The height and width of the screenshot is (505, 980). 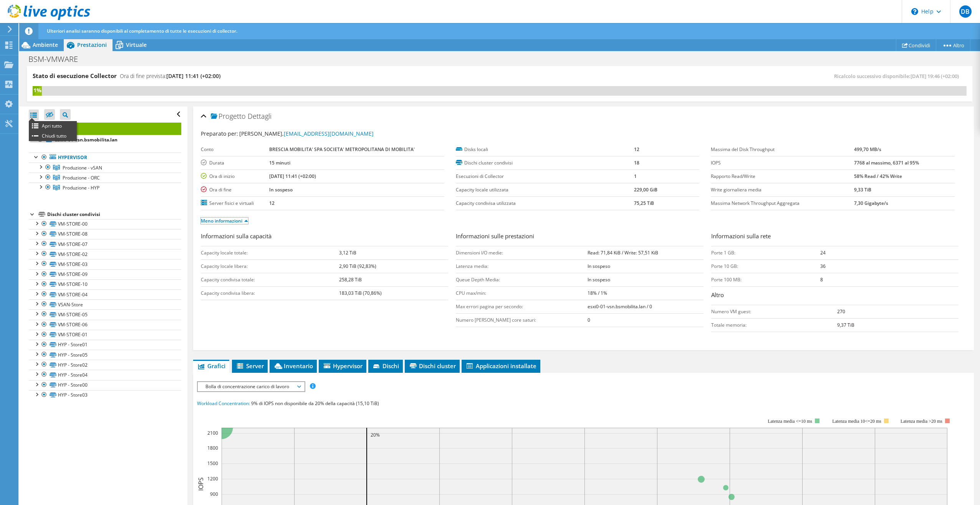 I want to click on span: Workload Concentration:, so click(x=223, y=403).